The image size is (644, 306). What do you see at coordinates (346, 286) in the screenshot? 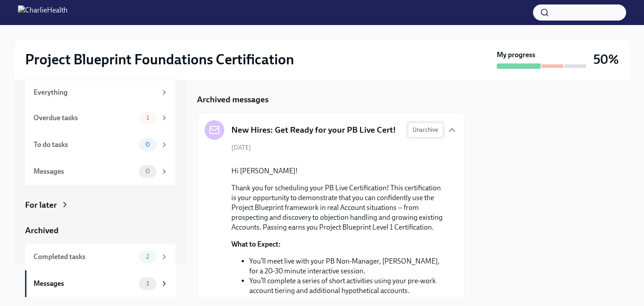
I see `li: You’ll complete a series of short activities using your pre-work account tiering and additional h...` at bounding box center [346, 286].